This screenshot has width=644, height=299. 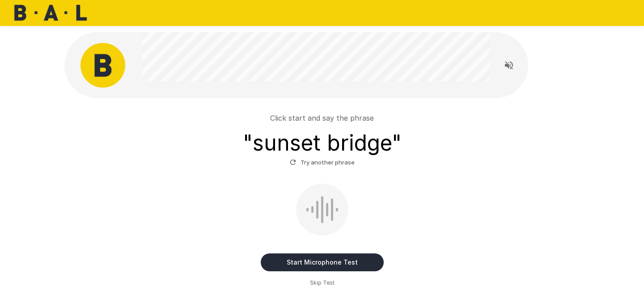 What do you see at coordinates (103, 65) in the screenshot?
I see `img: bal_avatar.png` at bounding box center [103, 65].